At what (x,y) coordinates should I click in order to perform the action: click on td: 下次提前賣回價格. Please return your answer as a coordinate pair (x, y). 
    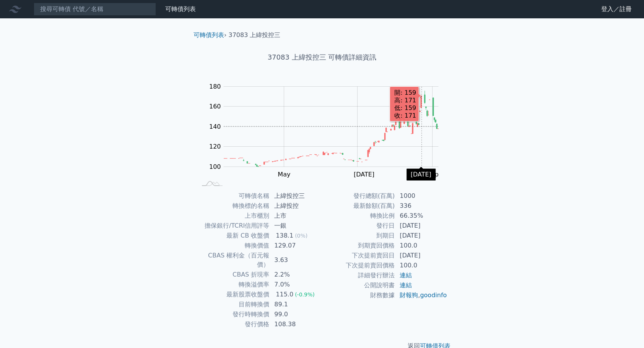
    Looking at the image, I should click on (358, 265).